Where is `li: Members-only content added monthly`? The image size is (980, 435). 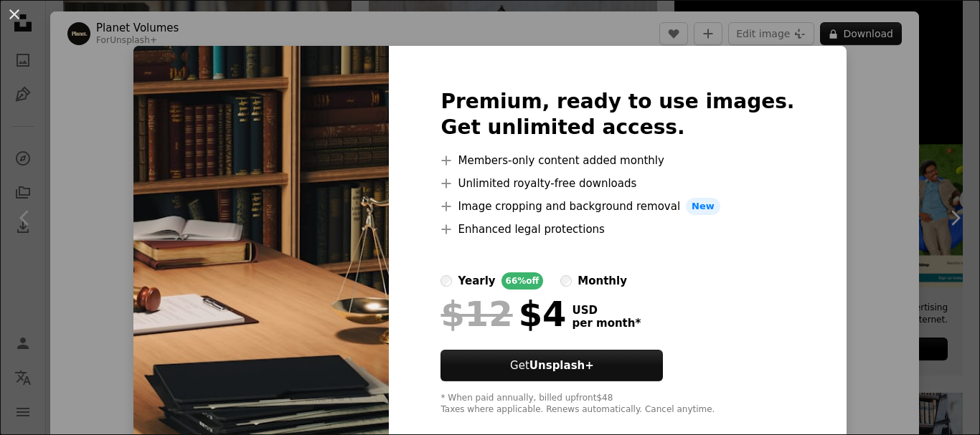 li: Members-only content added monthly is located at coordinates (617, 160).